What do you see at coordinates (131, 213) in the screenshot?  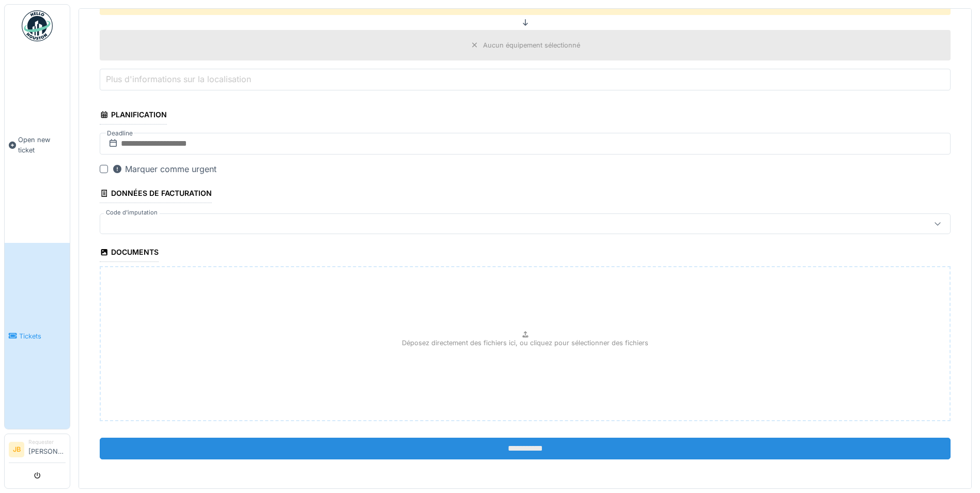 I see `label: Code d'imputation` at bounding box center [131, 213].